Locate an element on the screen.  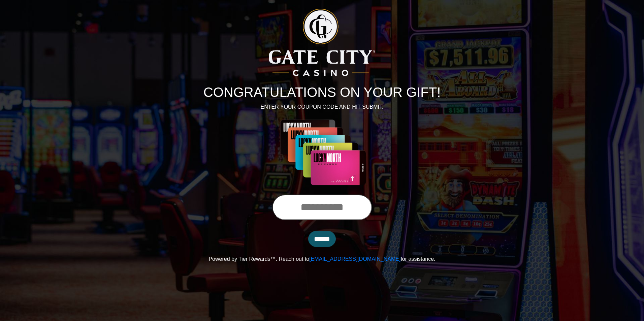
span: Powered by Tier Rewards™. Reach out to for assistance. is located at coordinates (321, 259).